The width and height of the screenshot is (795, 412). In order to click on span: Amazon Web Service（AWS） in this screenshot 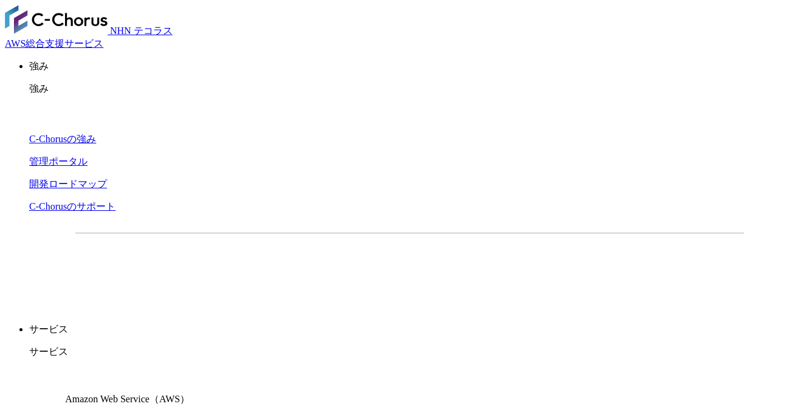, I will do `click(127, 399)`.